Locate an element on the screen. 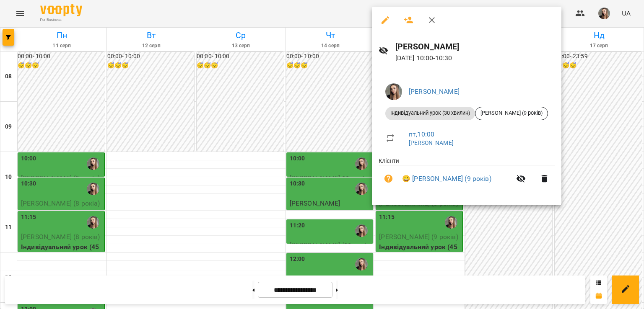  span: Індивідуальний урок (30 хвилин) is located at coordinates (430, 113).